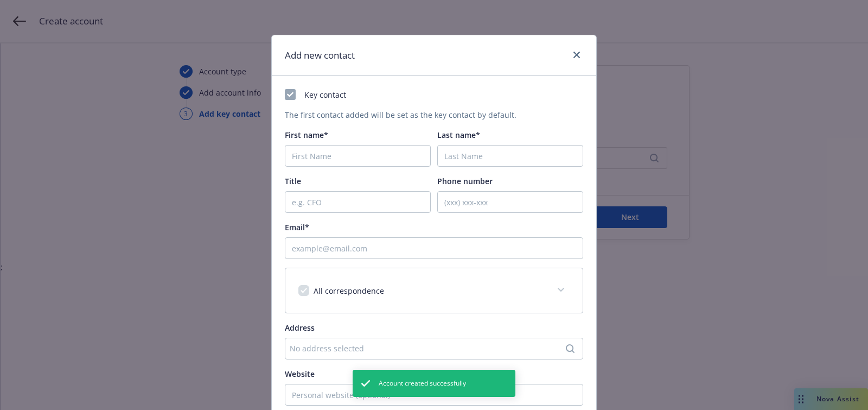 The height and width of the screenshot is (410, 868). Describe the element at coordinates (434, 248) in the screenshot. I see `input: example@email.com` at that location.